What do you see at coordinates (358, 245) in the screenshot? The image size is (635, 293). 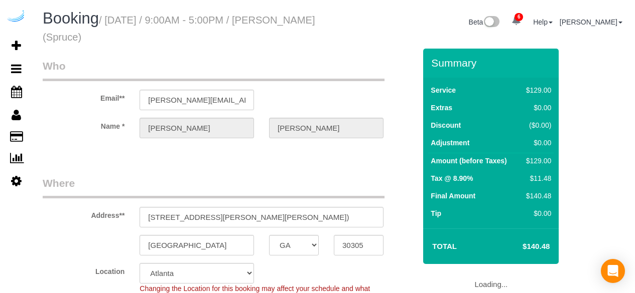 I see `input: Zip Code**` at bounding box center [358, 245].